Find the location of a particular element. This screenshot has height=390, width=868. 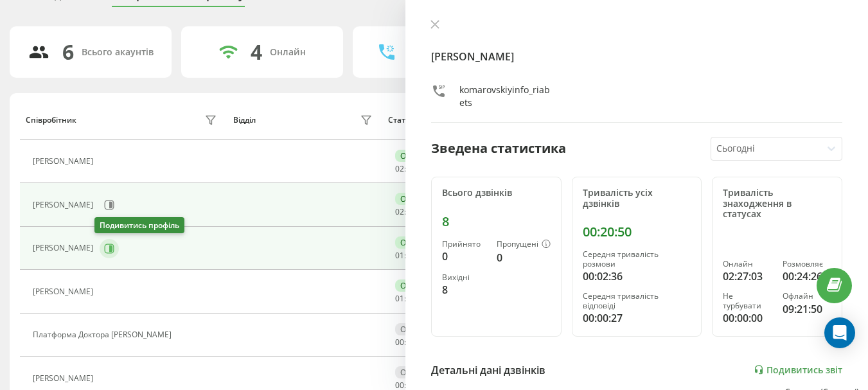

div: Зведена статистика is located at coordinates (499, 149).